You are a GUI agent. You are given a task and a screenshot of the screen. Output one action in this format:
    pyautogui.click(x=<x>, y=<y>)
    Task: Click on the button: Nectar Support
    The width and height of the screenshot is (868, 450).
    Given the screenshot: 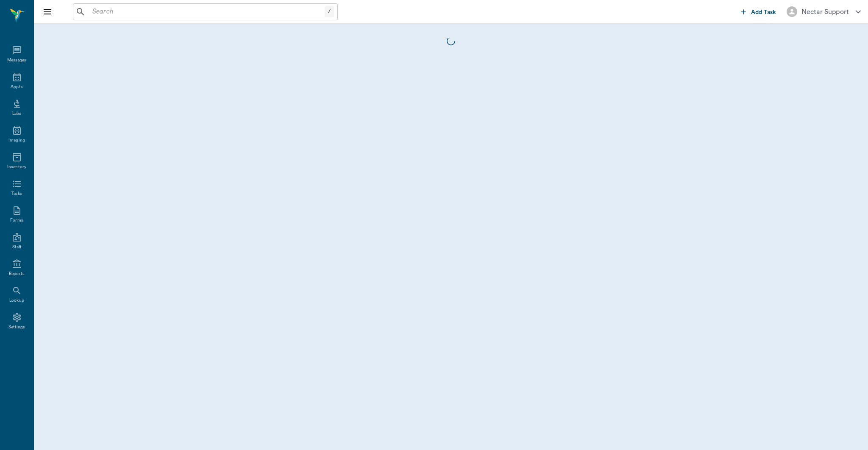 What is the action you would take?
    pyautogui.click(x=824, y=12)
    